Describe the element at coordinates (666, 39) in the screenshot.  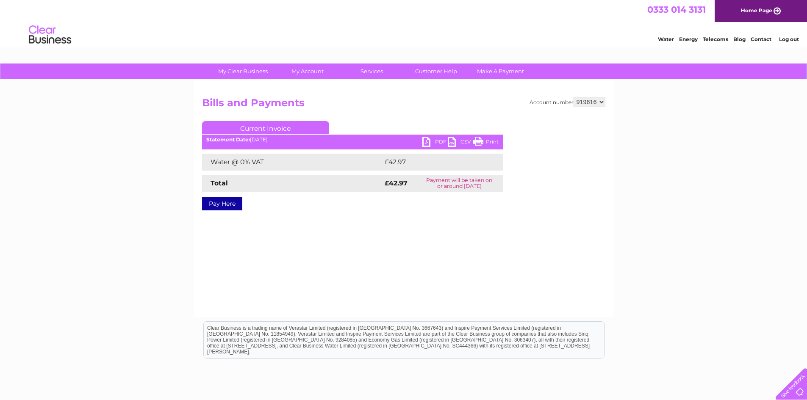
I see `a: Water` at that location.